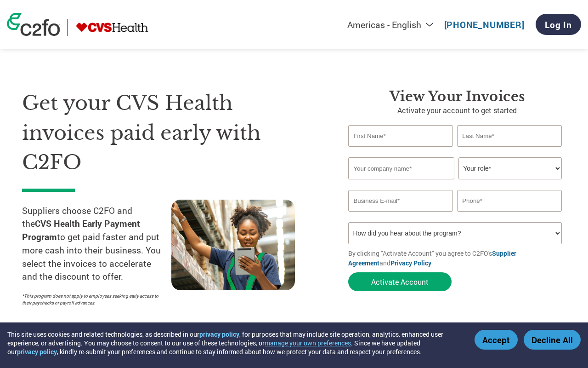 The width and height of the screenshot is (588, 368). Describe the element at coordinates (401, 215) in the screenshot. I see `div: Inavlid Email Address` at that location.